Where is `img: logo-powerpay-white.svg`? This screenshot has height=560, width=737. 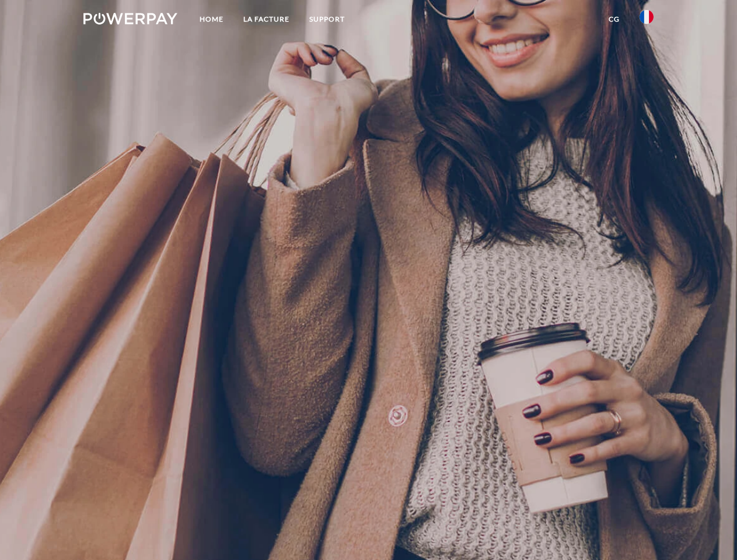 img: logo-powerpay-white.svg is located at coordinates (130, 18).